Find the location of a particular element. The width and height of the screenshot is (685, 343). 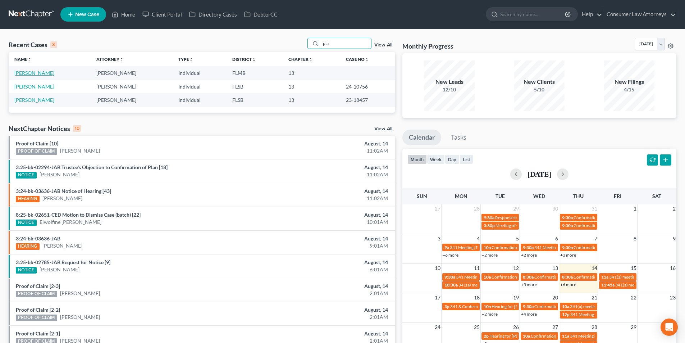

span: 24 is located at coordinates (438, 327).